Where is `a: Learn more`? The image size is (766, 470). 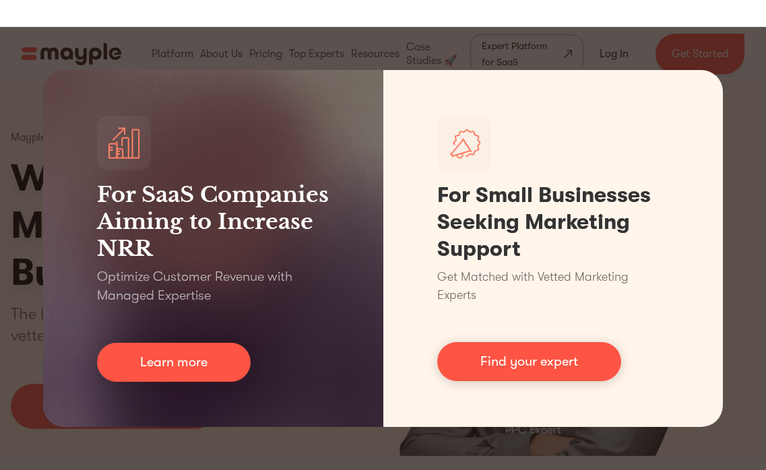 a: Learn more is located at coordinates (174, 362).